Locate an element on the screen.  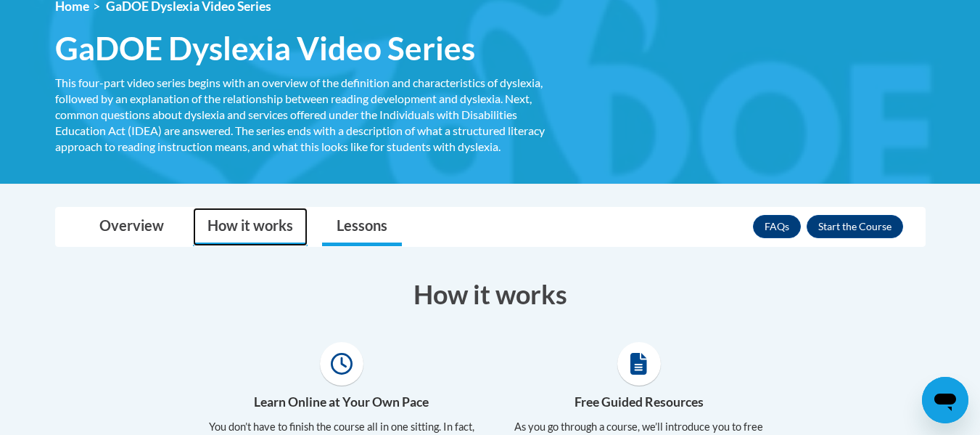
a: FAQs is located at coordinates (777, 227).